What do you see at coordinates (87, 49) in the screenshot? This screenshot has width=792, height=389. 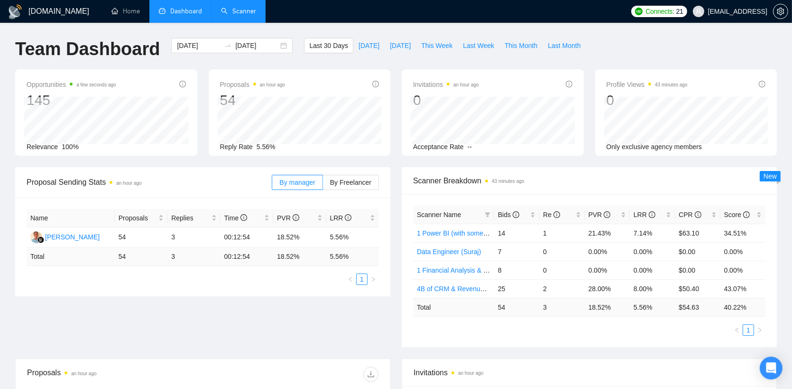 I see `h1: Team Dashboard` at bounding box center [87, 49].